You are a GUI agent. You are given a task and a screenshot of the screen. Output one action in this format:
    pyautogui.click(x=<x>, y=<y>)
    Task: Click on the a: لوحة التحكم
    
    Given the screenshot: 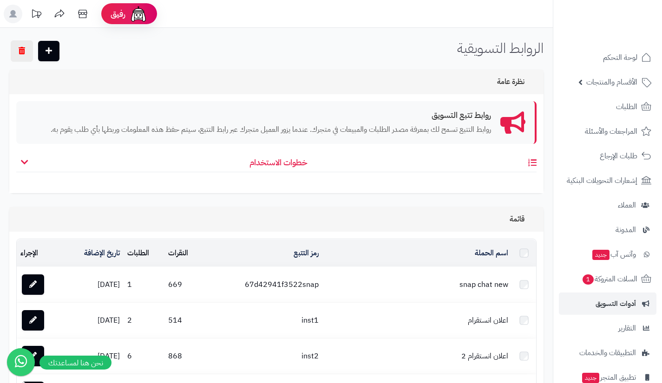 What is the action you would take?
    pyautogui.click(x=607, y=58)
    